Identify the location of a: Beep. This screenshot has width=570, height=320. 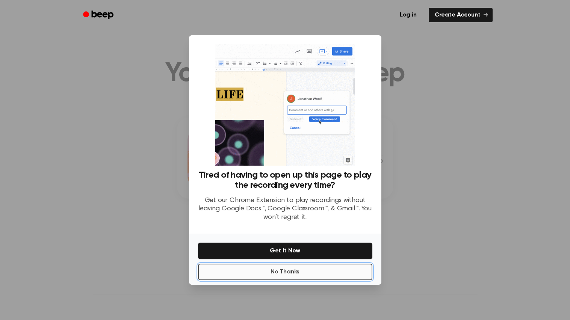
(99, 15).